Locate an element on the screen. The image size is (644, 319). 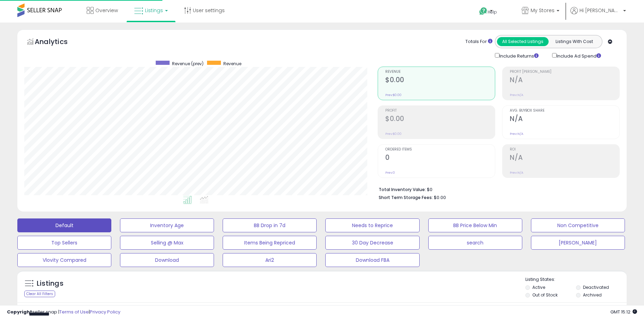
h5: Analytics is located at coordinates (58, 42).